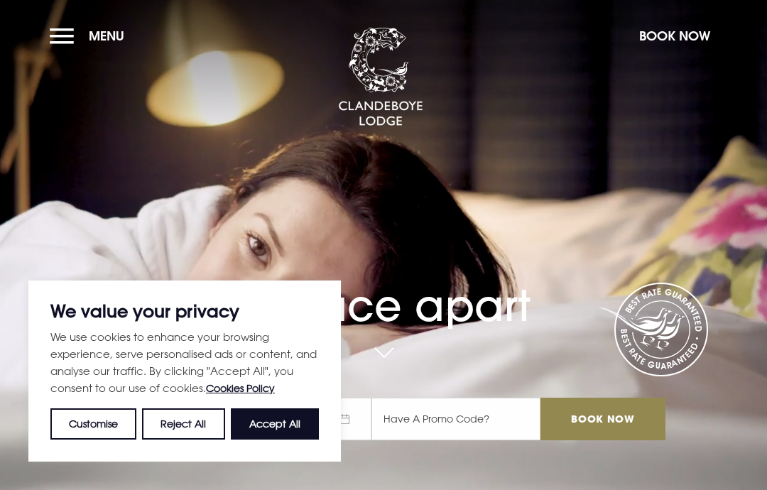  What do you see at coordinates (675, 36) in the screenshot?
I see `button: Book Now` at bounding box center [675, 36].